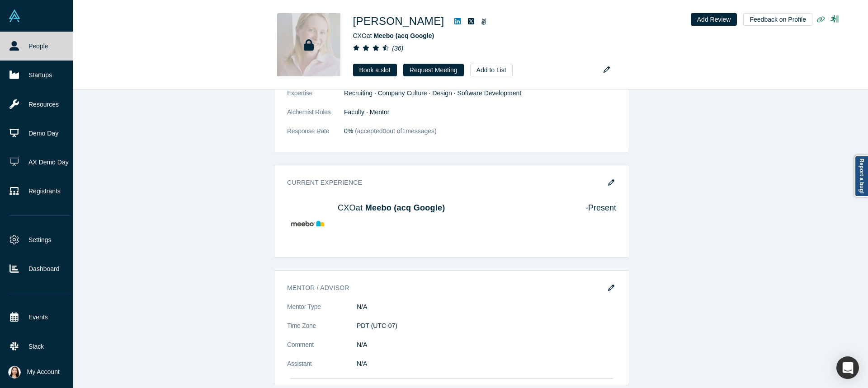 The image size is (868, 388). Describe the element at coordinates (714, 19) in the screenshot. I see `button: Add Review` at that location.